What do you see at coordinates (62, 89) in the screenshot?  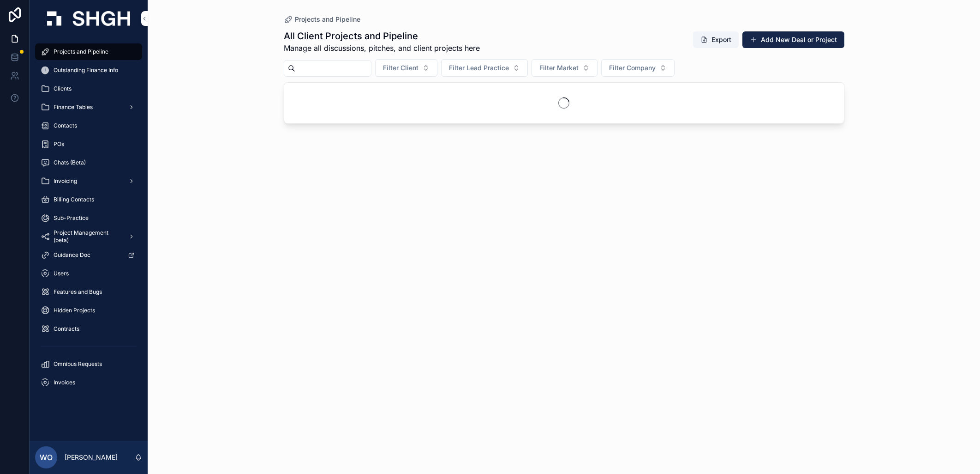 I see `span: Clients` at bounding box center [62, 89].